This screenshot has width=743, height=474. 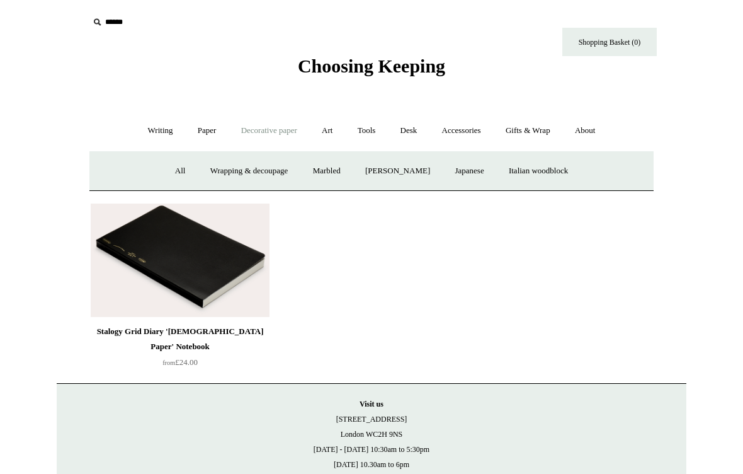 What do you see at coordinates (367, 130) in the screenshot?
I see `a: Tools` at bounding box center [367, 130].